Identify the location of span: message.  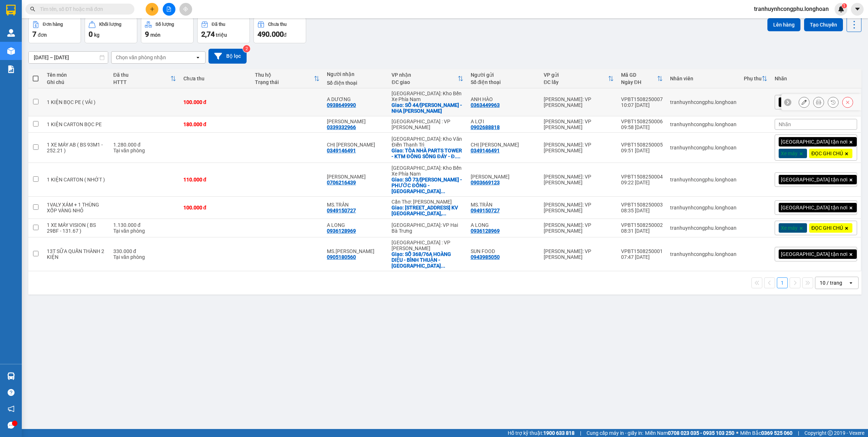
(11, 425).